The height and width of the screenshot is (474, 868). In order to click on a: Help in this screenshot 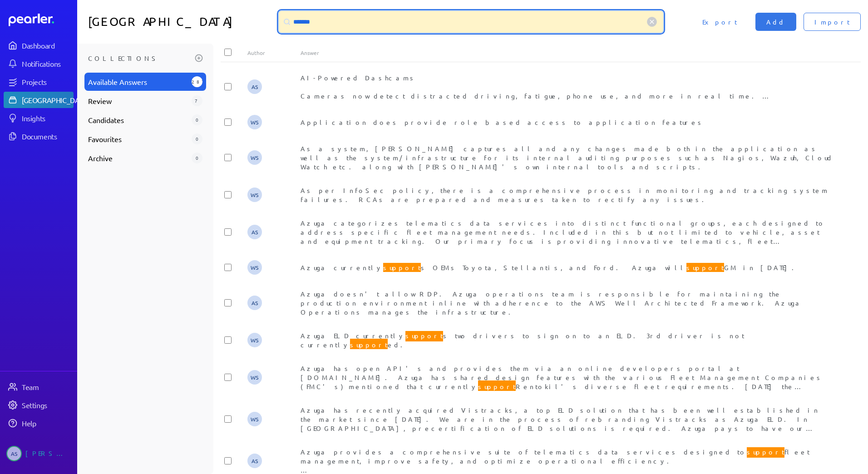, I will do `click(38, 423)`.